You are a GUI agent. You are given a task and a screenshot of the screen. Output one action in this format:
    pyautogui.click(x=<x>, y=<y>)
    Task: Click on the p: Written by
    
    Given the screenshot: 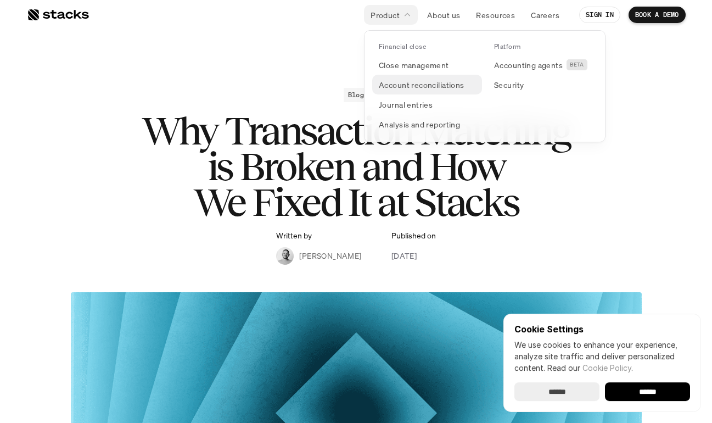 What is the action you would take?
    pyautogui.click(x=294, y=236)
    